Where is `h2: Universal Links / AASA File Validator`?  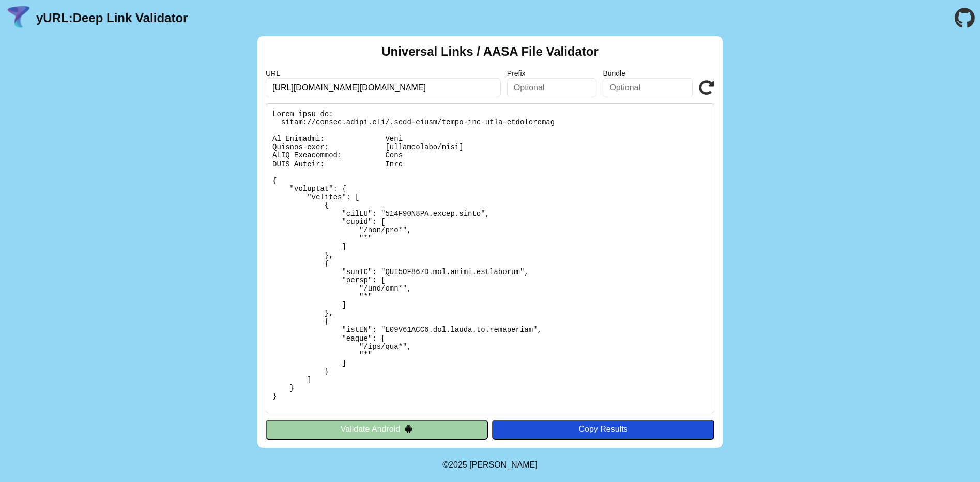
h2: Universal Links / AASA File Validator is located at coordinates (490, 52).